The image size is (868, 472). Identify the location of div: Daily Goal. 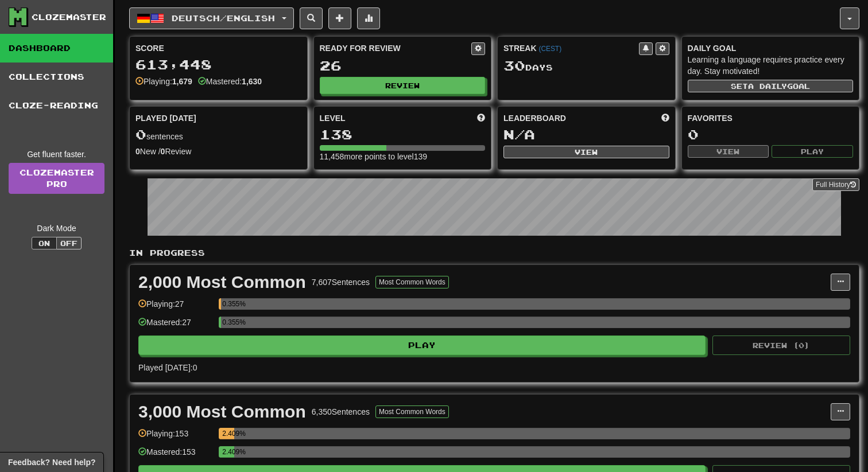
(770, 49).